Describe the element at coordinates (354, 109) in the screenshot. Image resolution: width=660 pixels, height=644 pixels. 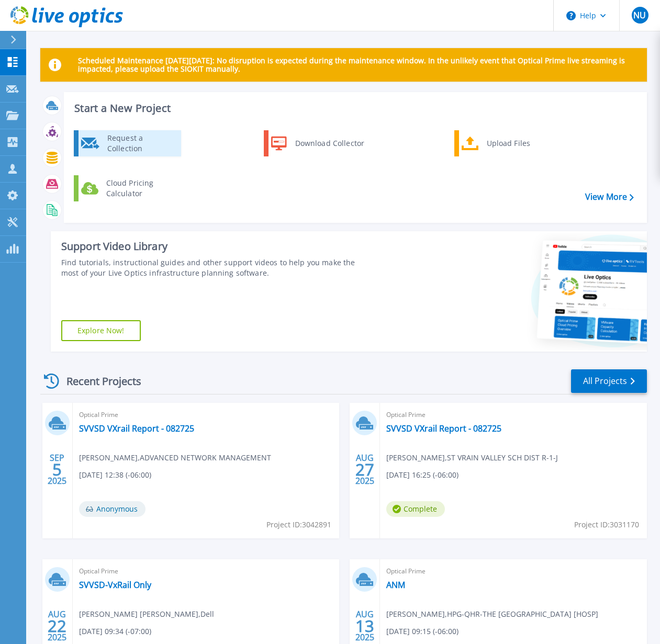
I see `h3: Start a New Project` at that location.